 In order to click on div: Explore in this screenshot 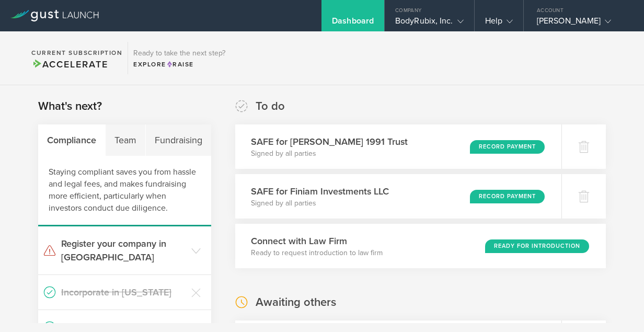, I will do `click(179, 64)`.